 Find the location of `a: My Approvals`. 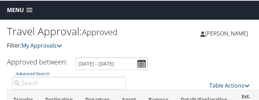

a: My Approvals is located at coordinates (42, 45).